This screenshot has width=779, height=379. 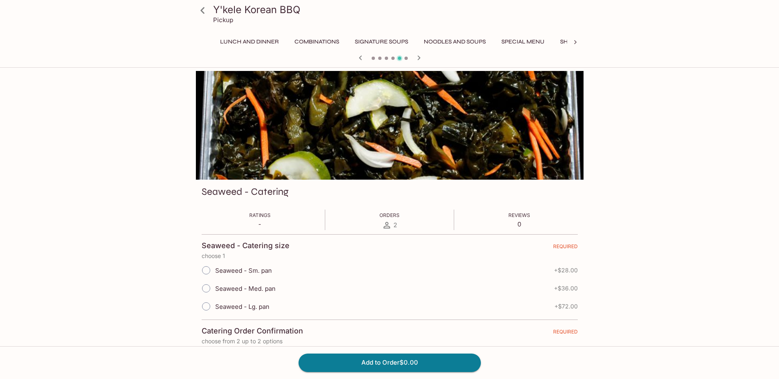 What do you see at coordinates (246, 246) in the screenshot?
I see `h4: Seaweed - Catering size` at bounding box center [246, 246].